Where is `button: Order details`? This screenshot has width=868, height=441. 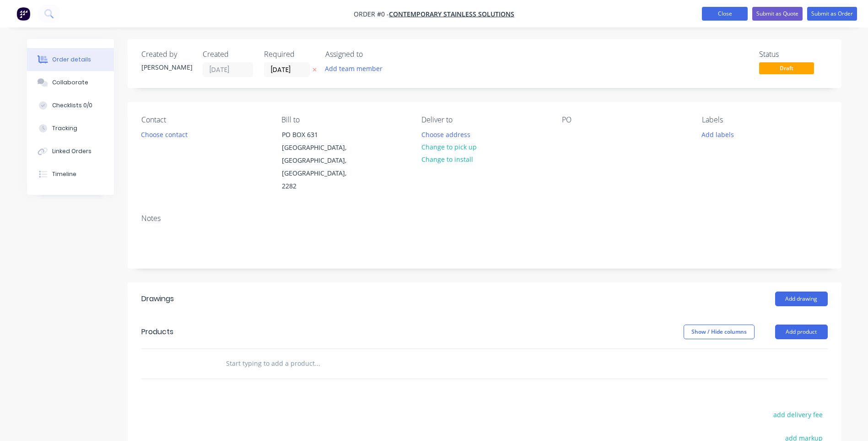 button: Order details is located at coordinates (70, 60).